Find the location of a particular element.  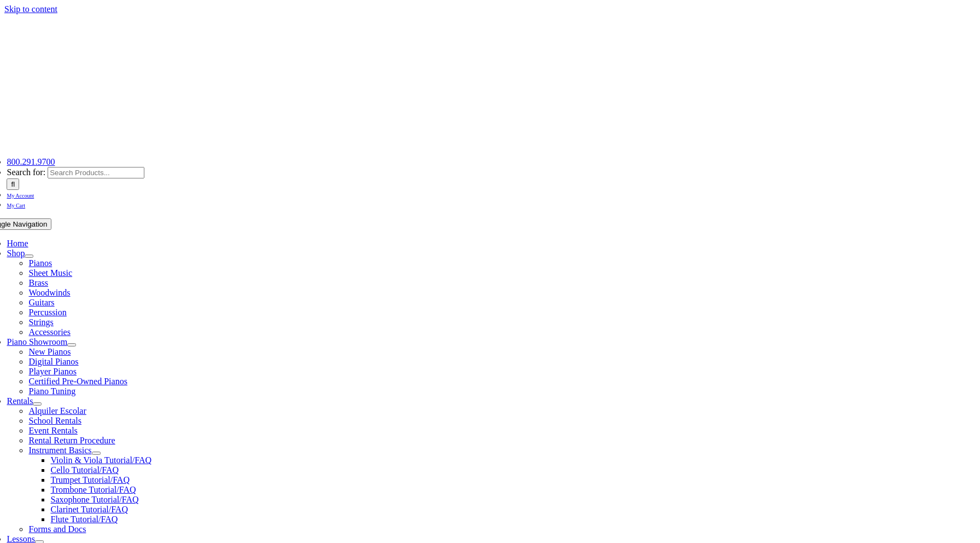

span: Piano Showroom is located at coordinates (37, 342).